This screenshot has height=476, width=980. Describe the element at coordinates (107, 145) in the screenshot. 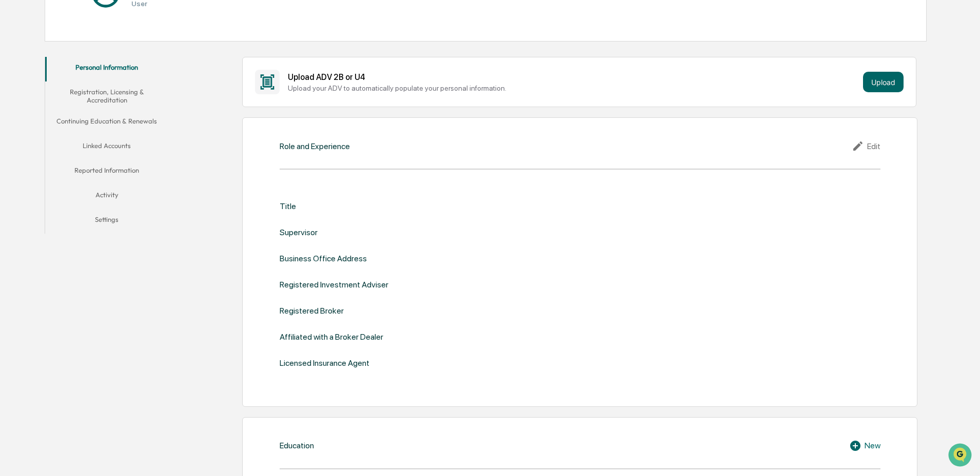

I see `div: secondary tabs example` at that location.